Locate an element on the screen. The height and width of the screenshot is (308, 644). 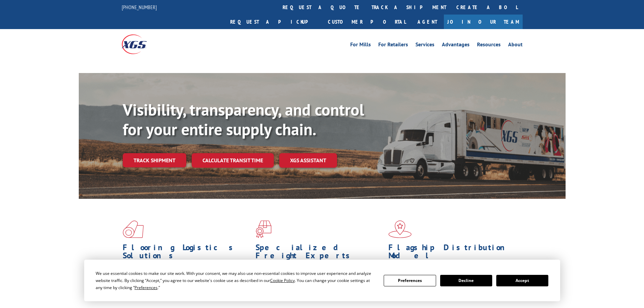
a: Agent is located at coordinates (427, 22).